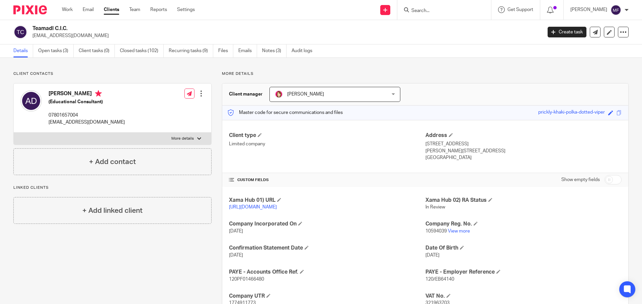 This screenshot has width=642, height=304. What do you see at coordinates (523, 272) in the screenshot?
I see `h4: PAYE - Employer Reference` at bounding box center [523, 272].